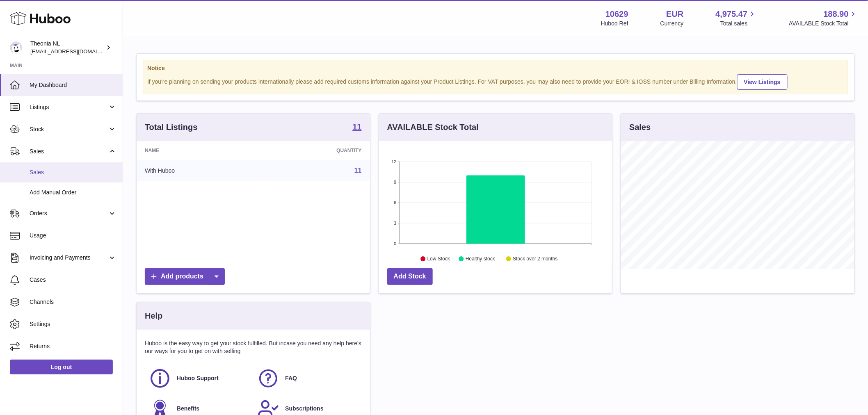 This screenshot has width=868, height=415. Describe the element at coordinates (732, 14) in the screenshot. I see `span: 4,975.47` at that location.